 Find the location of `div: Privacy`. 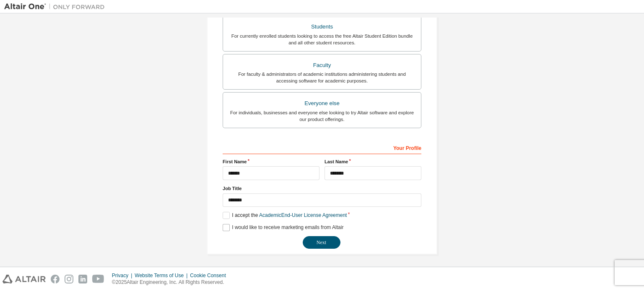

div: Privacy is located at coordinates (123, 276).